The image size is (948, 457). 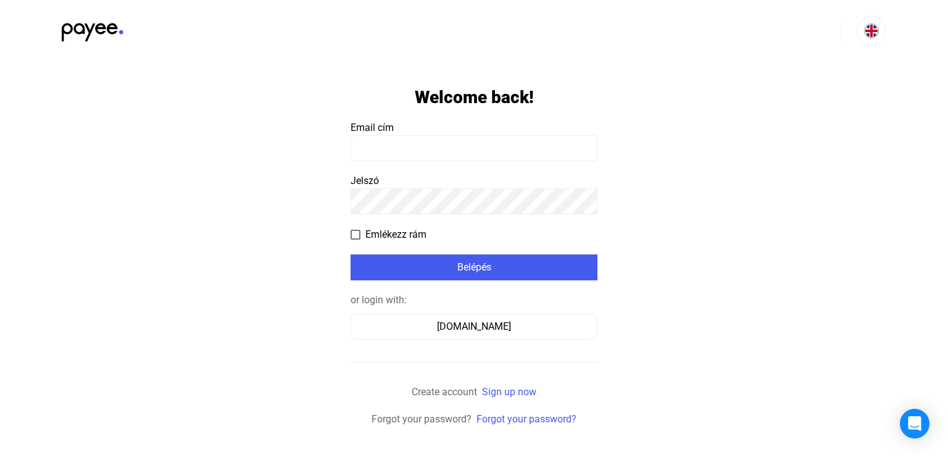 What do you see at coordinates (474, 267) in the screenshot?
I see `button: Belépés` at bounding box center [474, 267].